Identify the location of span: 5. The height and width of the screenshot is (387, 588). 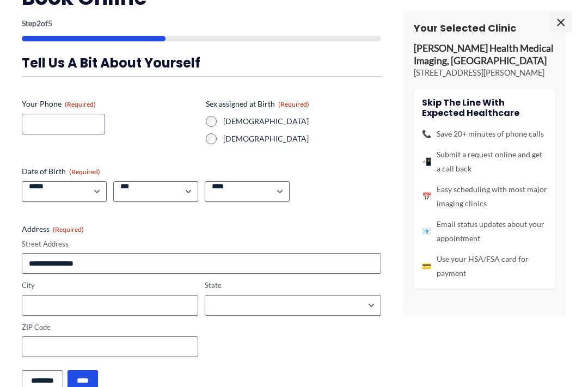
(50, 23).